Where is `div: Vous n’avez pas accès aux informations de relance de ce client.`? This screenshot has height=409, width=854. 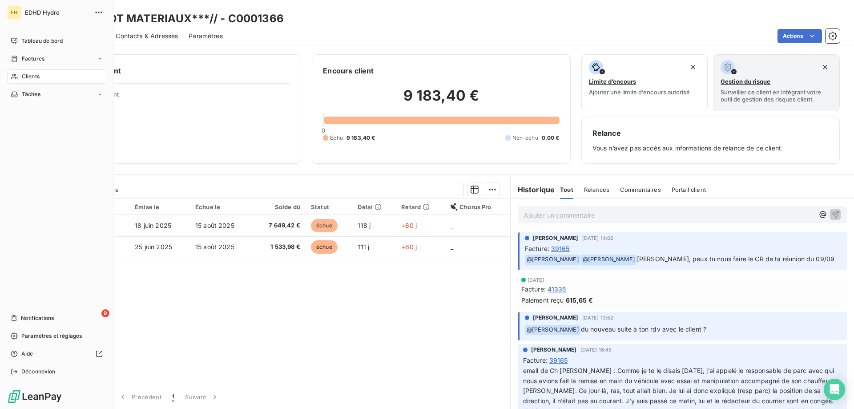 div: Vous n’avez pas accès aux informations de relance de ce client. is located at coordinates (711, 140).